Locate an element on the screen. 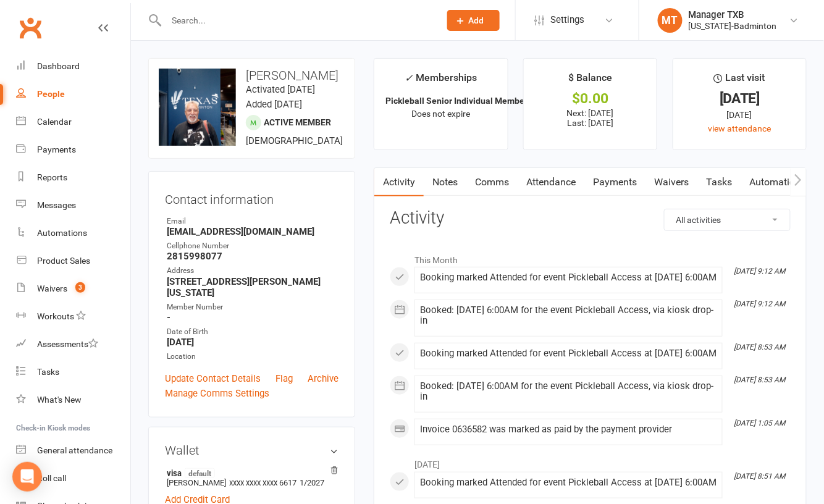  div: Location is located at coordinates (253, 356).